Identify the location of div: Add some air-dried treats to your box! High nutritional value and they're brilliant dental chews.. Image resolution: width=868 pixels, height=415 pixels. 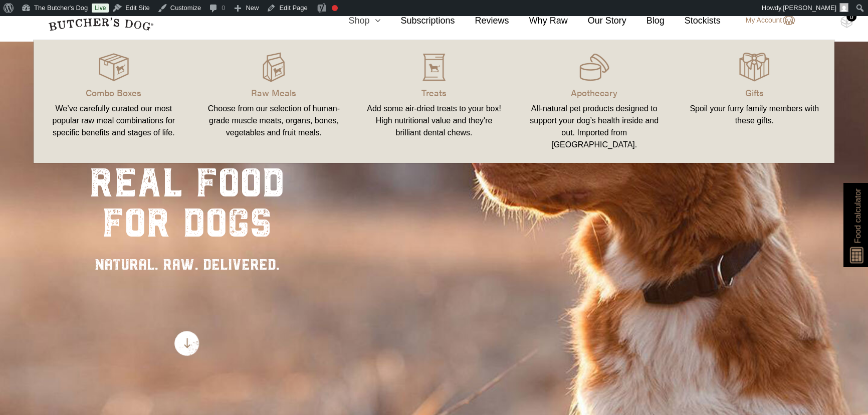
(434, 120).